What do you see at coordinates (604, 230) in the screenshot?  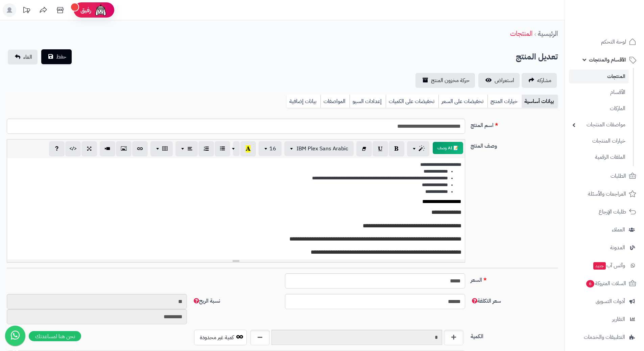 I see `a: العملاء` at bounding box center [604, 230].